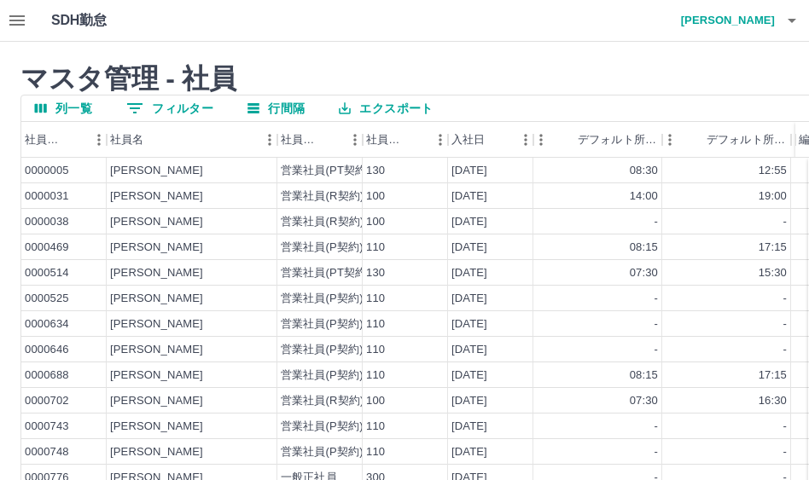 The height and width of the screenshot is (480, 809). Describe the element at coordinates (643, 247) in the screenshot. I see `div: 08:15` at that location.